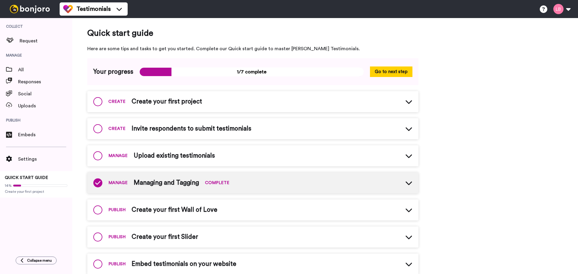 This screenshot has height=274, width=578. I want to click on span: Create your first Wall of Love, so click(174, 210).